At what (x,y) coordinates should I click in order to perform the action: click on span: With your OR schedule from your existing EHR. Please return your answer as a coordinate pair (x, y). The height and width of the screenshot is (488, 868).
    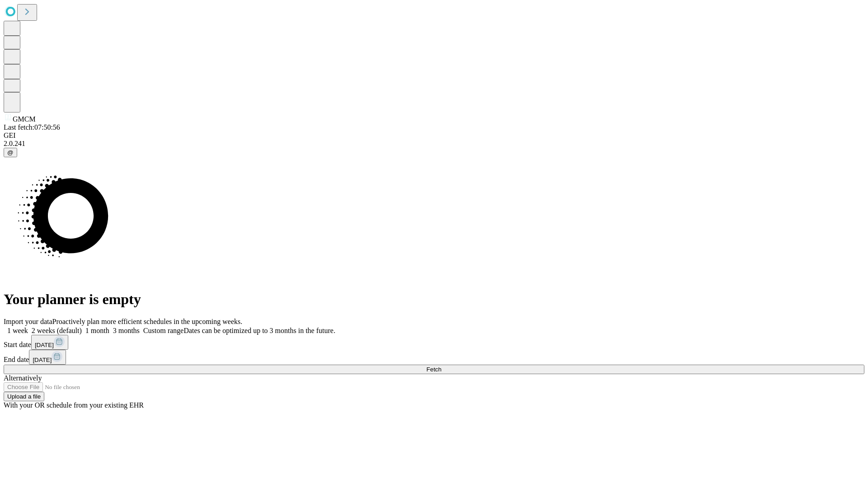
    Looking at the image, I should click on (74, 405).